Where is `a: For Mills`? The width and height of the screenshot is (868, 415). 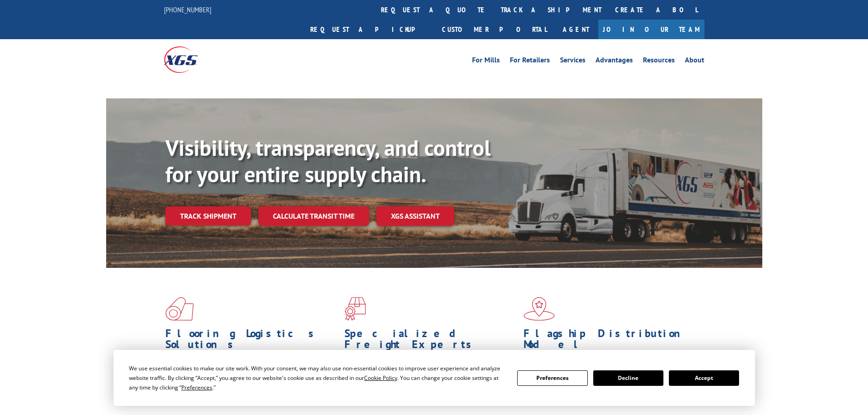 a: For Mills is located at coordinates (486, 62).